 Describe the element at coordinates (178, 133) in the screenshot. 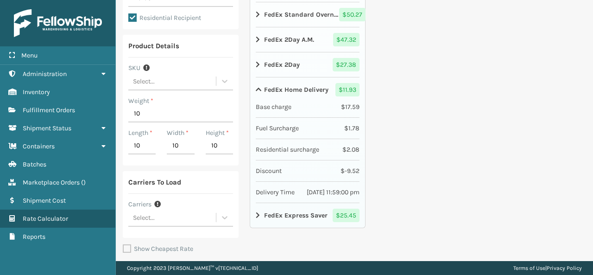

I see `label: Width` at that location.